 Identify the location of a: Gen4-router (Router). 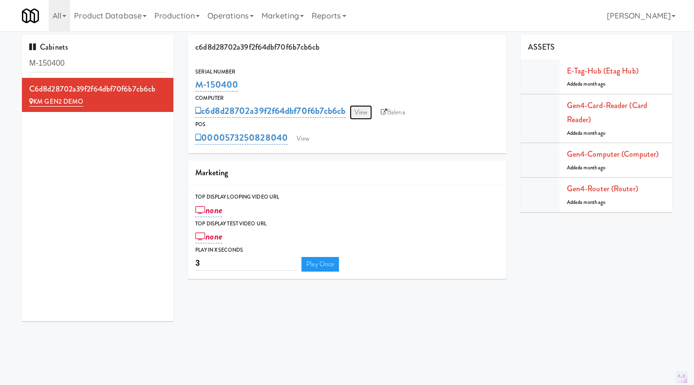
(602, 188).